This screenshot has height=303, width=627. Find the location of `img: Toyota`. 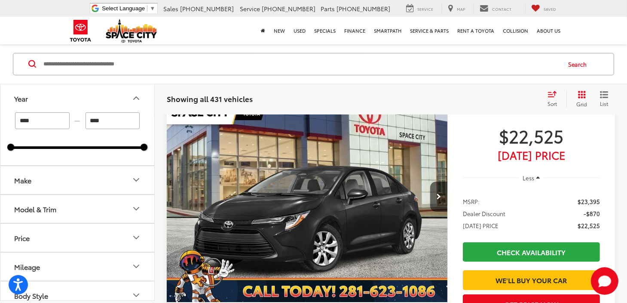

img: Toyota is located at coordinates (80, 31).